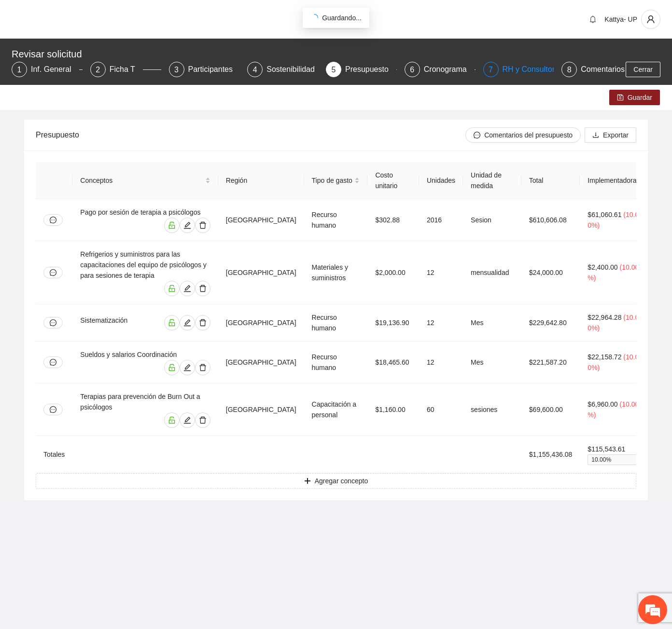 This screenshot has width=672, height=629. I want to click on td: 12, so click(441, 323).